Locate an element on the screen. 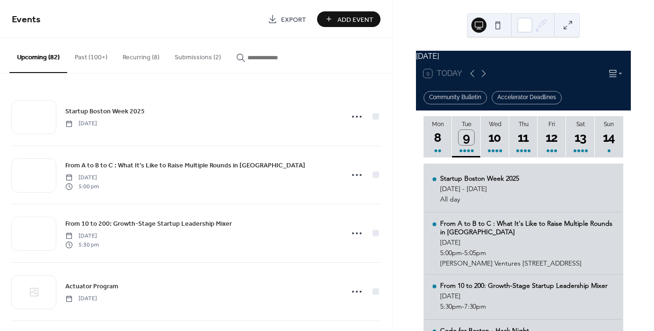 The height and width of the screenshot is (331, 654). a: Add Event is located at coordinates (349, 19).